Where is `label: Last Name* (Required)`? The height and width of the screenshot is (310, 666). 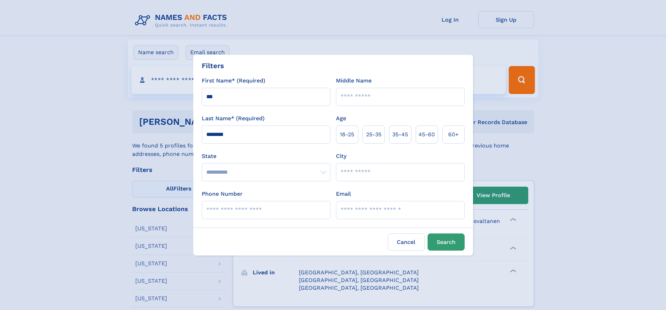 label: Last Name* (Required) is located at coordinates (233, 118).